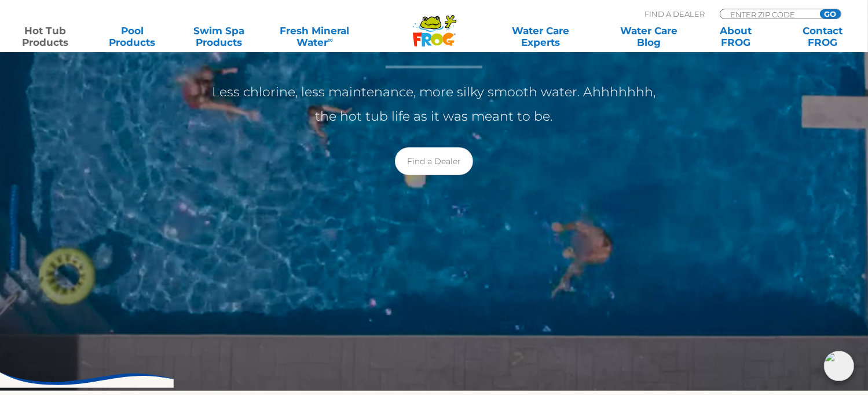 The image size is (868, 395). What do you see at coordinates (649, 36) in the screenshot?
I see `a: Water CareBlog` at bounding box center [649, 36].